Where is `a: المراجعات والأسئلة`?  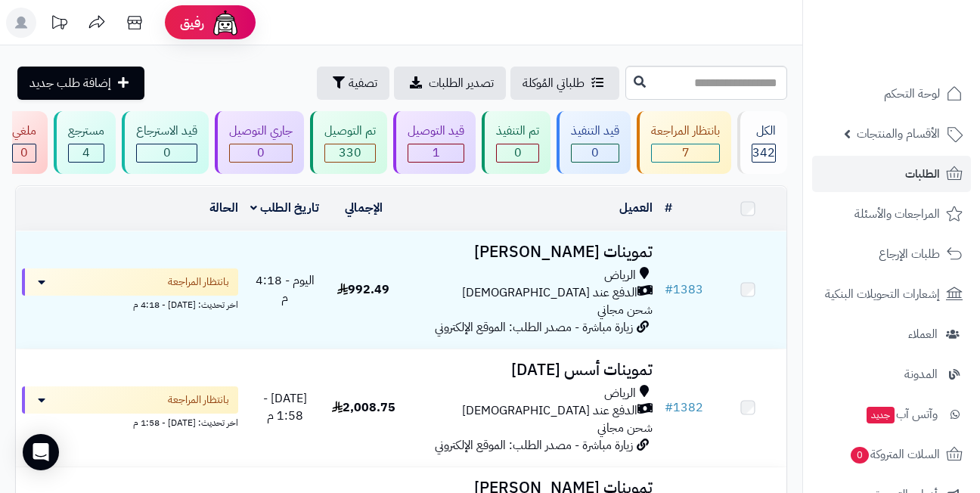
a: المراجعات والأسئلة is located at coordinates (892, 214).